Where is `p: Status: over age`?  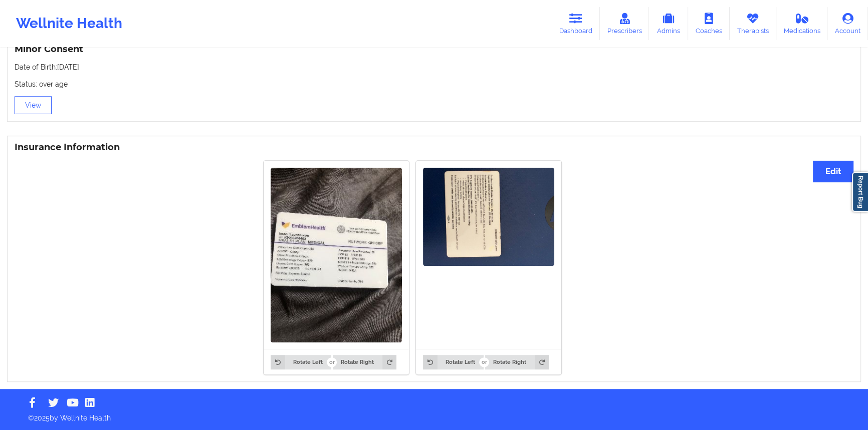
p: Status: over age is located at coordinates (434, 85).